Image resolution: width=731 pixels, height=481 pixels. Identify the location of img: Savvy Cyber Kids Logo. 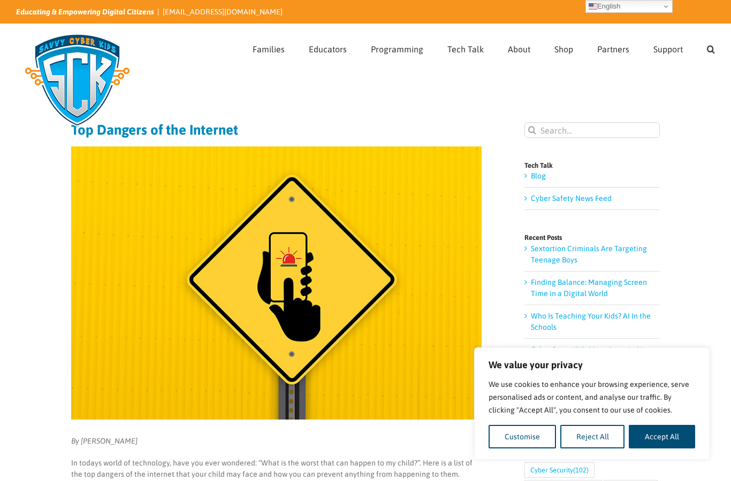
(77, 80).